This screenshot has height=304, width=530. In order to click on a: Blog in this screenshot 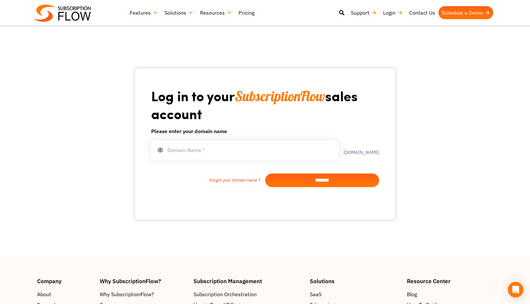, I will do `click(450, 294)`.